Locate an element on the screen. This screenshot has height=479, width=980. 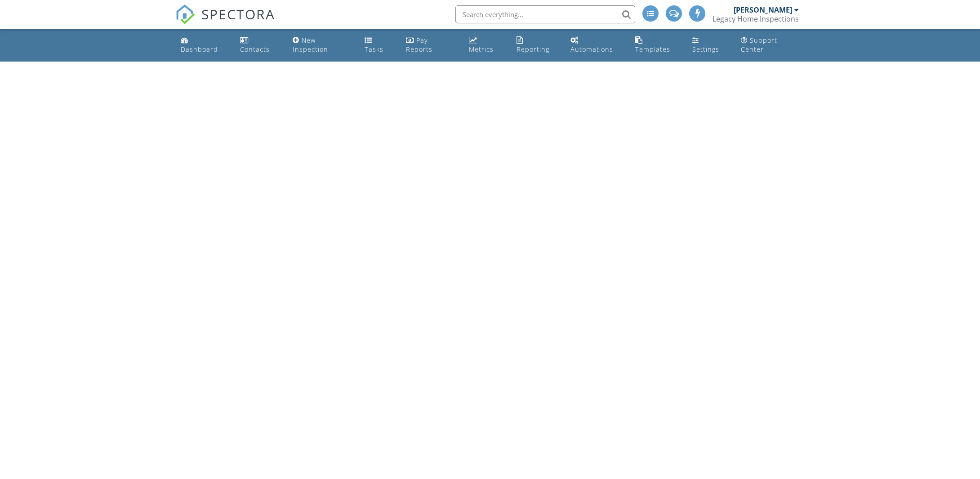
img: The Best Home Inspection Software - Spectora is located at coordinates (185, 15).